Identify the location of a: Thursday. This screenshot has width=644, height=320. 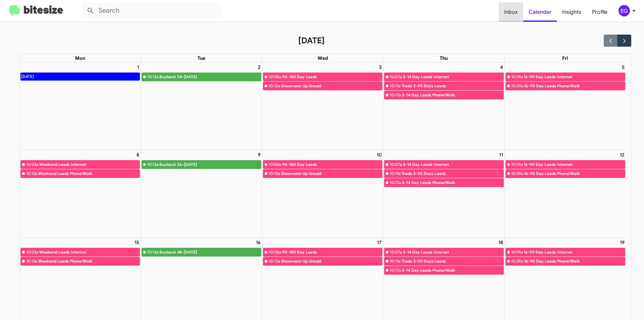
(444, 58).